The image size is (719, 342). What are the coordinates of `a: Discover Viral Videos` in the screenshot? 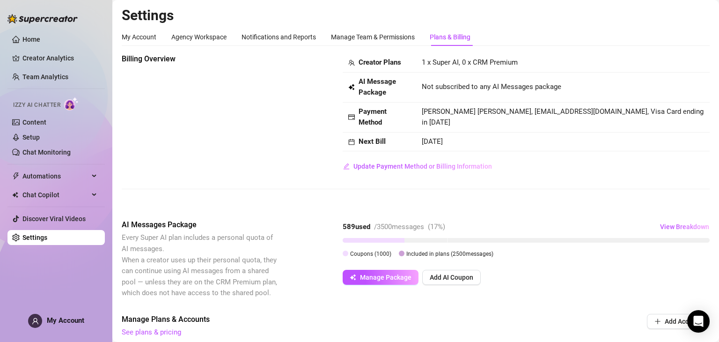 It's located at (54, 219).